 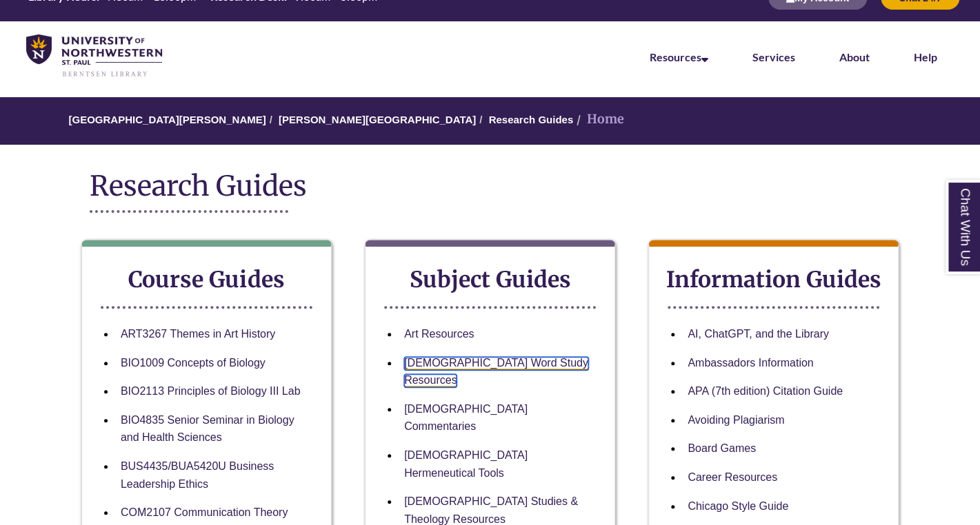 I want to click on strong: Information Guides, so click(x=774, y=280).